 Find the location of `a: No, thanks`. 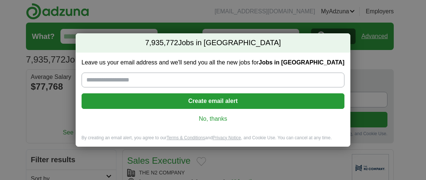

a: No, thanks is located at coordinates (213, 119).